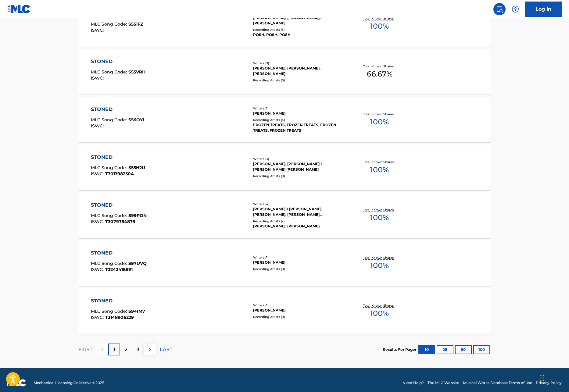  Describe the element at coordinates (299, 120) in the screenshot. I see `div: Recording Artists ( 4 )` at that location.